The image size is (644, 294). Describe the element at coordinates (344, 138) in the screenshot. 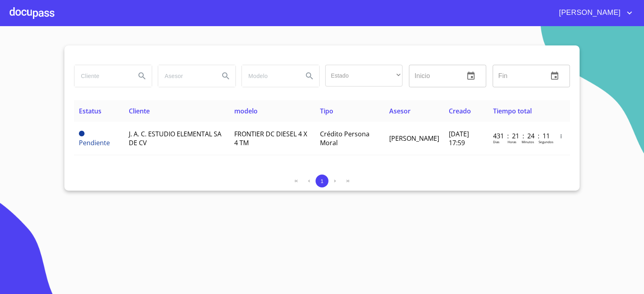

I see `span: Crédito Persona Moral` at that location.